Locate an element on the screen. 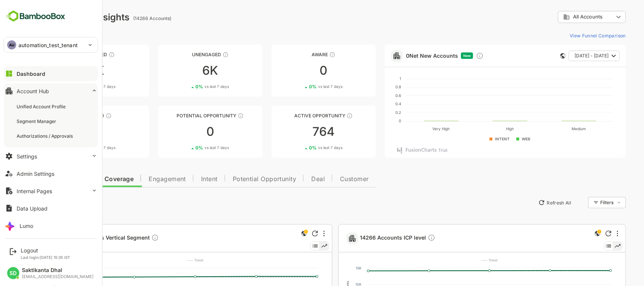 The height and width of the screenshot is (286, 644). span: Potential Opportunity is located at coordinates (238, 179).